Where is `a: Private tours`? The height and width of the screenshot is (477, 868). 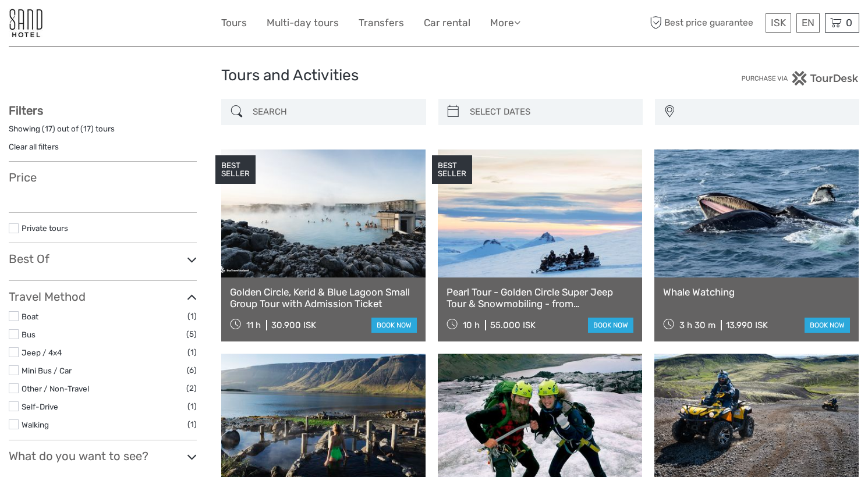
a: Private tours is located at coordinates (45, 228).